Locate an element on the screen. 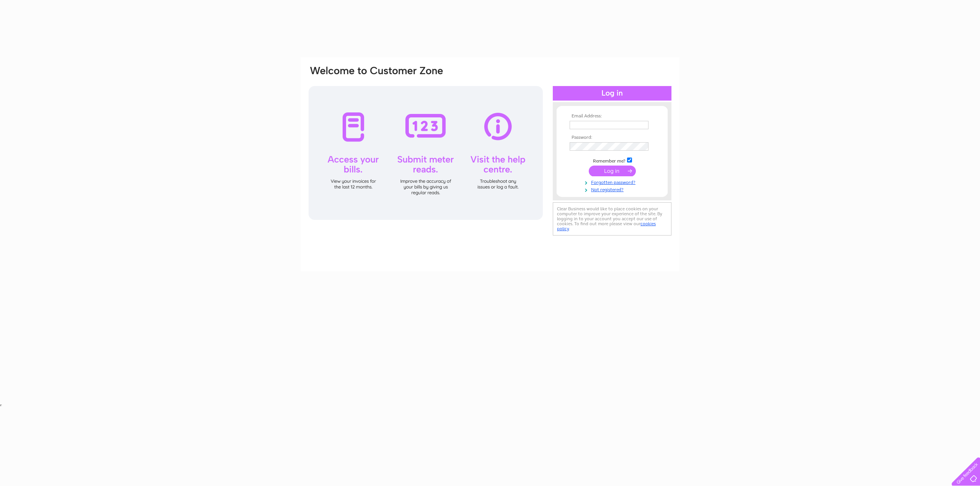 The width and height of the screenshot is (980, 486). input: Submit is located at coordinates (612, 171).